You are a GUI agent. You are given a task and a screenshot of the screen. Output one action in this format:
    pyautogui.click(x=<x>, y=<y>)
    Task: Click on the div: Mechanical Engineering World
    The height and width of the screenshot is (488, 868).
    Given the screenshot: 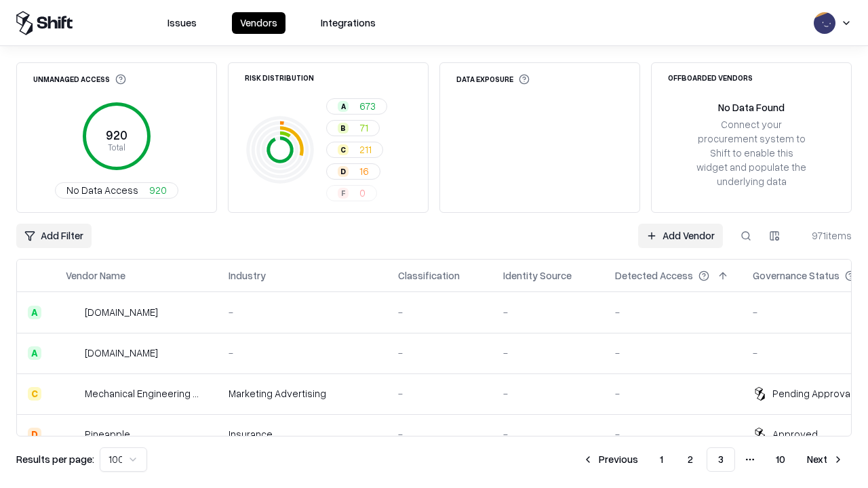 What is the action you would take?
    pyautogui.click(x=146, y=394)
    